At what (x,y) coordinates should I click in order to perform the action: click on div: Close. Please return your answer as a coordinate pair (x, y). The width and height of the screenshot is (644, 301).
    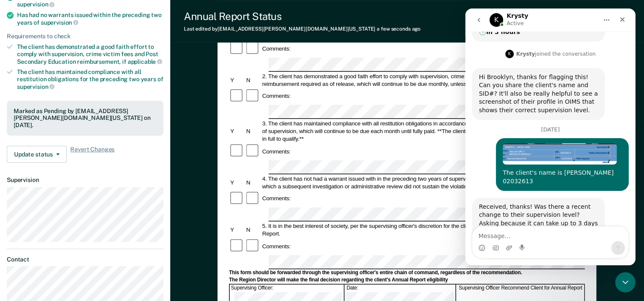
    Looking at the image, I should click on (157, 11).